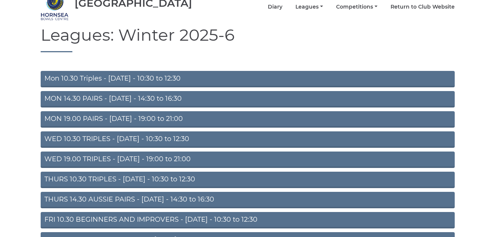 The image size is (495, 237). I want to click on a: Diary, so click(275, 7).